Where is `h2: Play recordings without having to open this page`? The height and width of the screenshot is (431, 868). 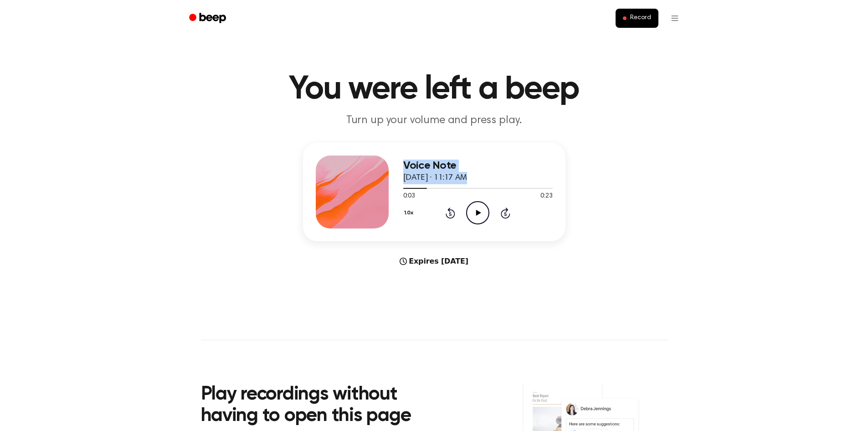
h2: Play recordings without having to open this page is located at coordinates (323, 406).